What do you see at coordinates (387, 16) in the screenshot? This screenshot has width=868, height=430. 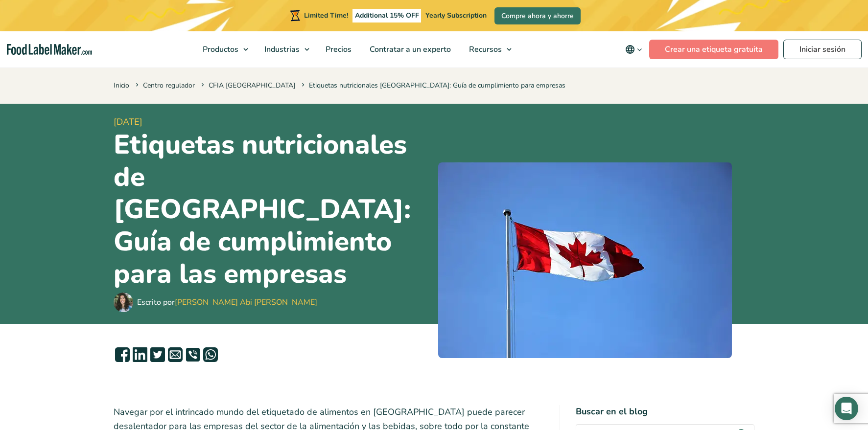 I see `span: Additional 15% OFF` at bounding box center [387, 16].